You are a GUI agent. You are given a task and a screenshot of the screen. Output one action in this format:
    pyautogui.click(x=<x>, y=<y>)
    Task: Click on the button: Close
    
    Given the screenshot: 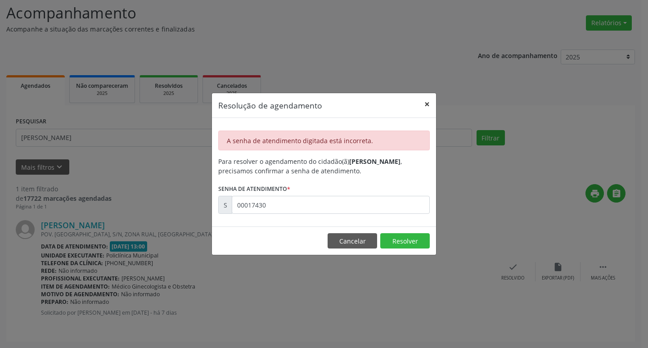 What is the action you would take?
    pyautogui.click(x=427, y=104)
    